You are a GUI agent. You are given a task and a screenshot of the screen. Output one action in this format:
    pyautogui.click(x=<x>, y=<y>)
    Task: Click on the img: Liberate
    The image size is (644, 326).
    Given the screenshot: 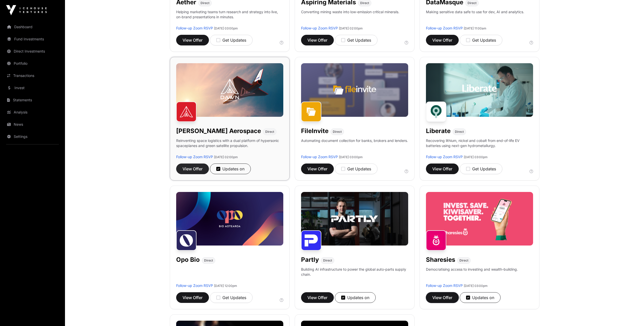 What is the action you would take?
    pyautogui.click(x=436, y=112)
    